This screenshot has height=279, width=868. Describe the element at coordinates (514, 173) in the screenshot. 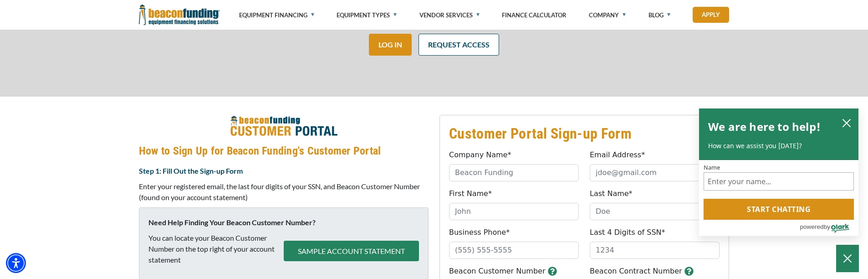

I see `input: Beacon Funding` at that location.